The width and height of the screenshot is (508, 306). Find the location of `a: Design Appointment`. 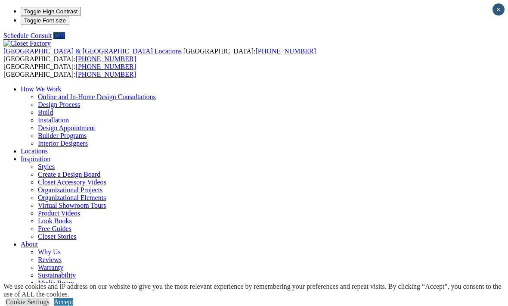

a: Design Appointment is located at coordinates (66, 127).